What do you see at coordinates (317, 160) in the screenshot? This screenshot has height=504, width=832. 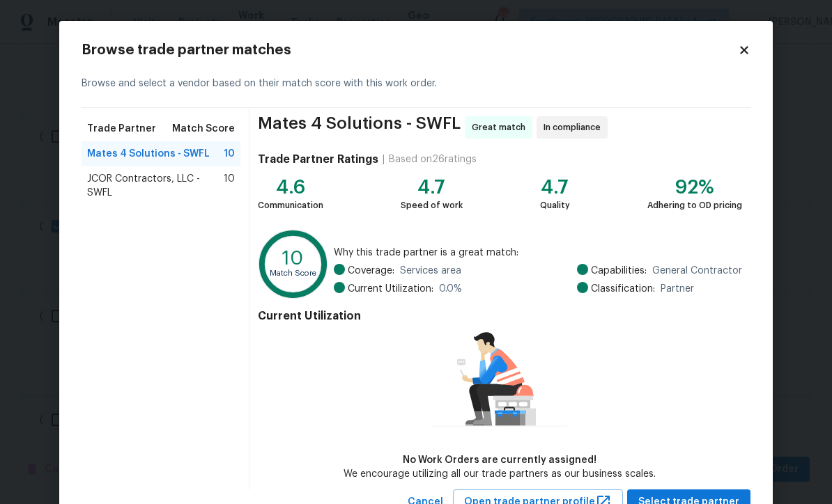 I see `h4: Trade Partner Ratings` at bounding box center [317, 160].